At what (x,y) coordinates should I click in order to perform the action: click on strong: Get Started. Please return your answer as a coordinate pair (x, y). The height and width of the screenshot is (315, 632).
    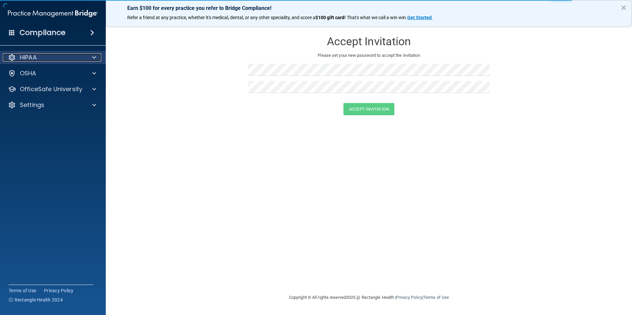
    Looking at the image, I should click on (419, 18).